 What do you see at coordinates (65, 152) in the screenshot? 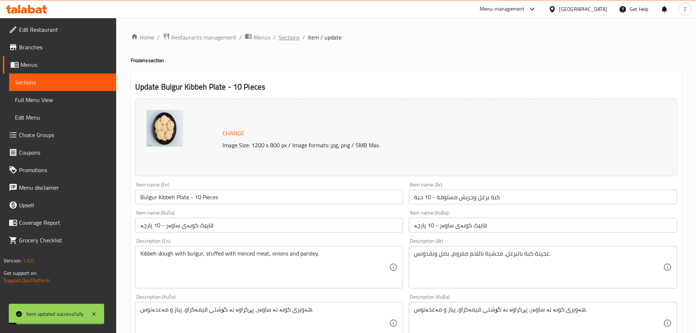
I see `span: Coupons` at bounding box center [65, 152].